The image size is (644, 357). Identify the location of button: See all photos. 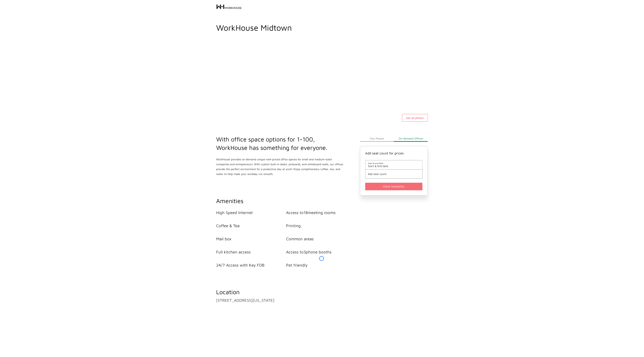
(415, 117).